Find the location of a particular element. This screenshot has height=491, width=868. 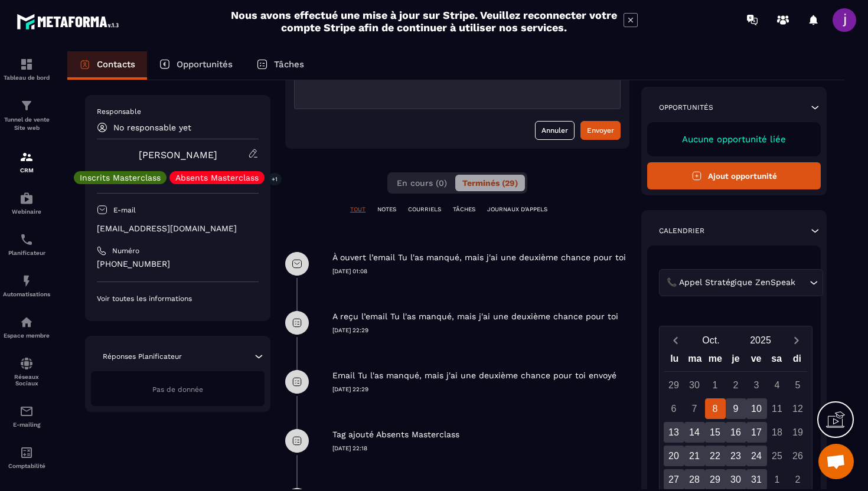

a: automationsautomationsAutomatisations is located at coordinates (27, 285).